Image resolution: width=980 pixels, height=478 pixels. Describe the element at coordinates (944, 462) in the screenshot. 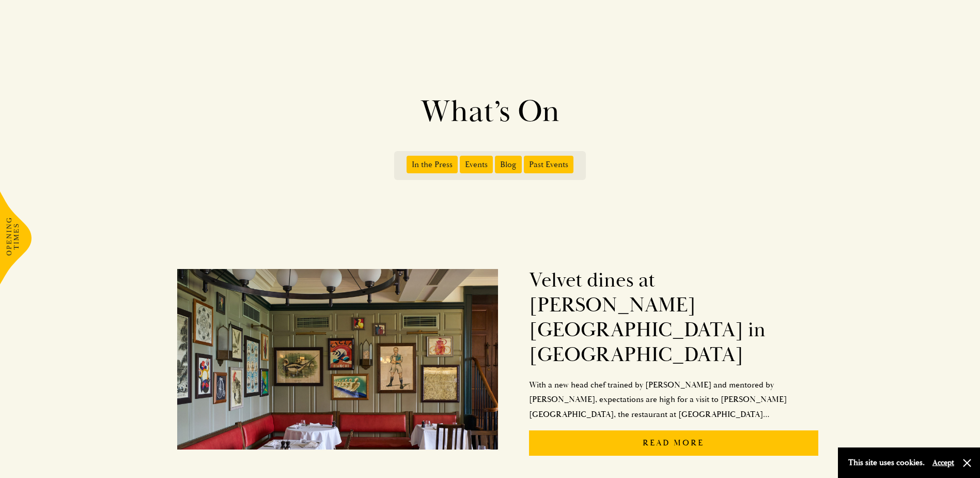

I see `button: Accept` at that location.